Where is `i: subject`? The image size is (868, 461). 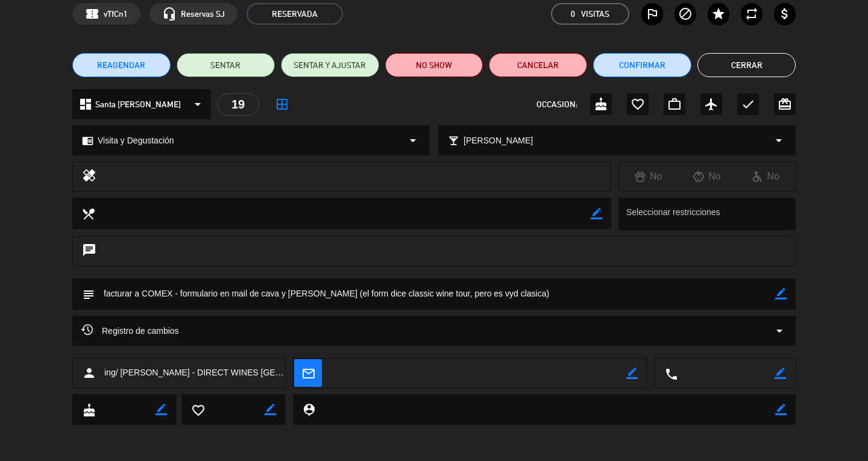 i: subject is located at coordinates (88, 294).